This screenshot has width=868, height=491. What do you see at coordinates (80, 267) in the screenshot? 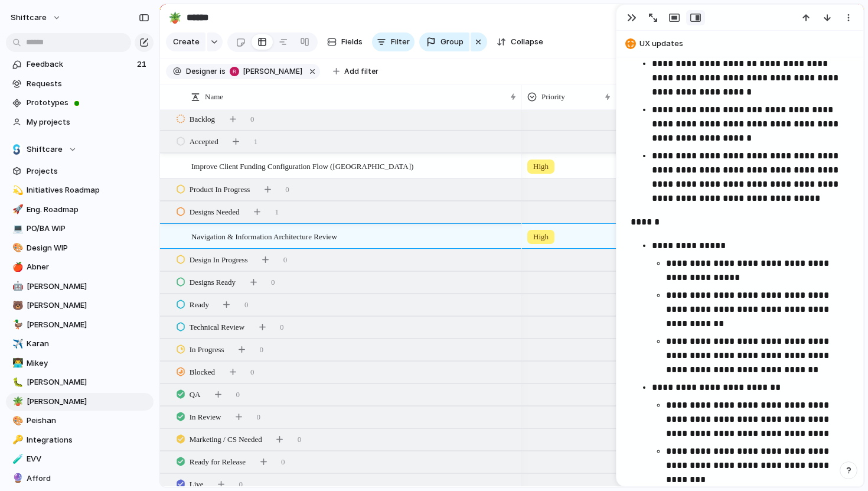
I see `div: 🍎Abner` at bounding box center [80, 267].